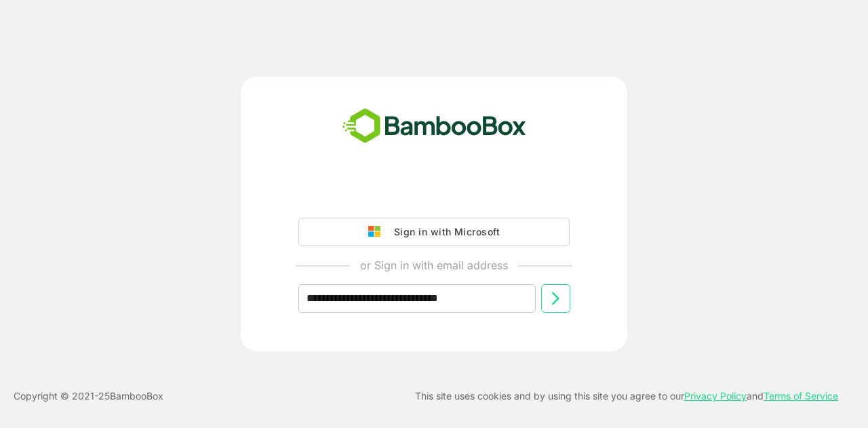 This screenshot has height=428, width=868. What do you see at coordinates (434, 232) in the screenshot?
I see `button: Sign in with Microsoft` at bounding box center [434, 232].